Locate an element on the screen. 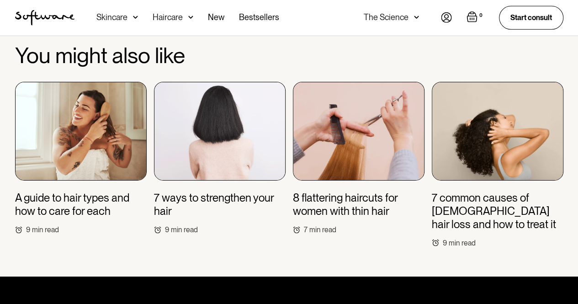 The image size is (578, 304). a: 7 ways to strengthen your hair9min read is located at coordinates (220, 158).